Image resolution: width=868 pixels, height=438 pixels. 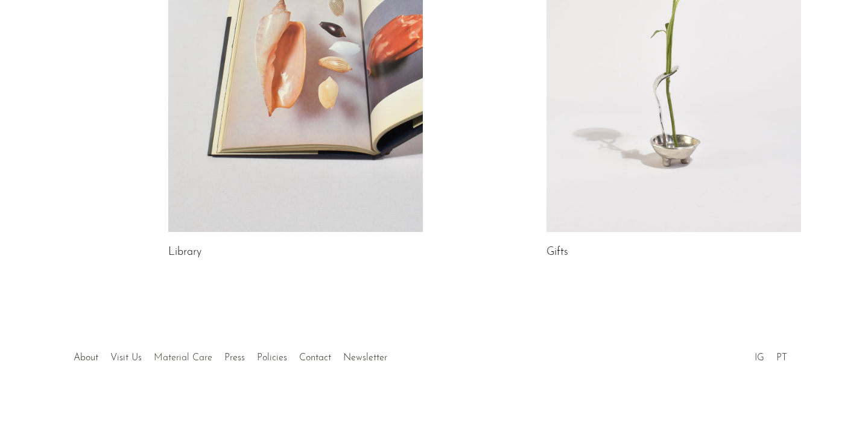 I want to click on a: Library, so click(x=185, y=253).